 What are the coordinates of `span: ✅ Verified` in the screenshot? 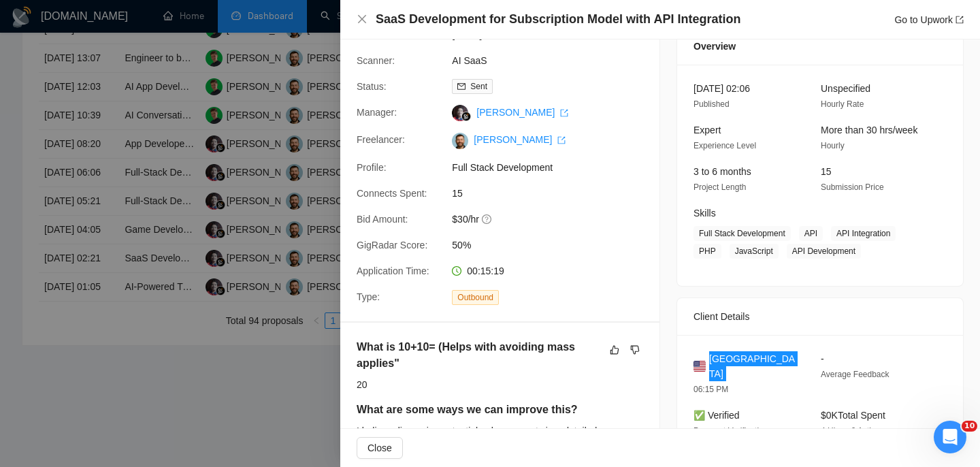 It's located at (717, 416).